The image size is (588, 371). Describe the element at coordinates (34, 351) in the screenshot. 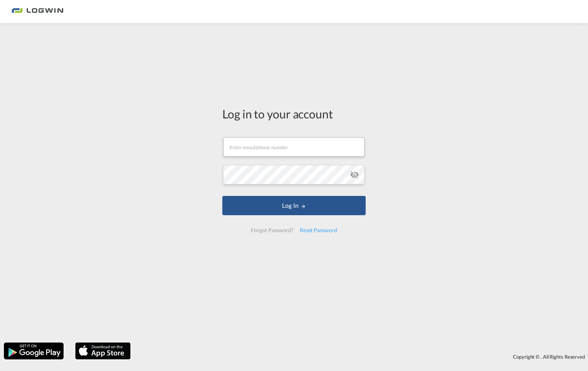

I see `img: google.png` at that location.